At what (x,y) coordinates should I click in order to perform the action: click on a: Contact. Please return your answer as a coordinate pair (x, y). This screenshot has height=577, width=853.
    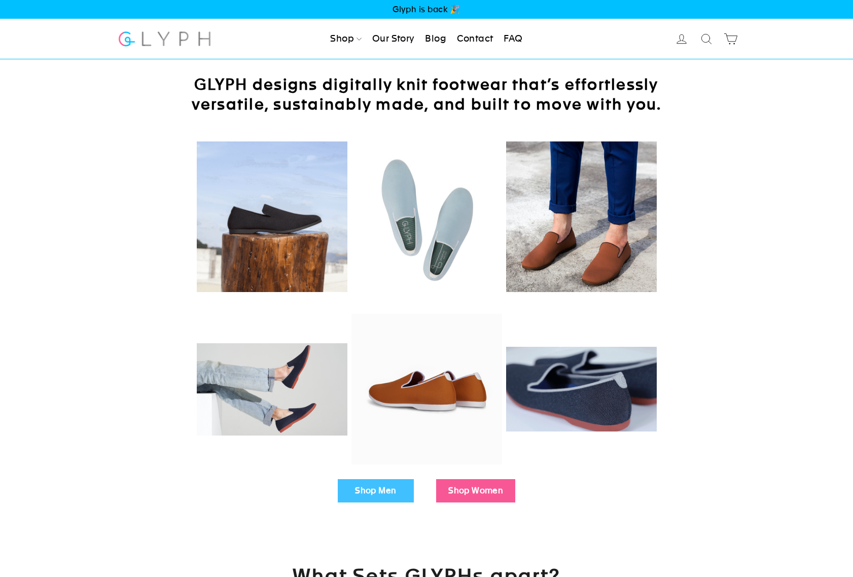
    Looking at the image, I should click on (475, 39).